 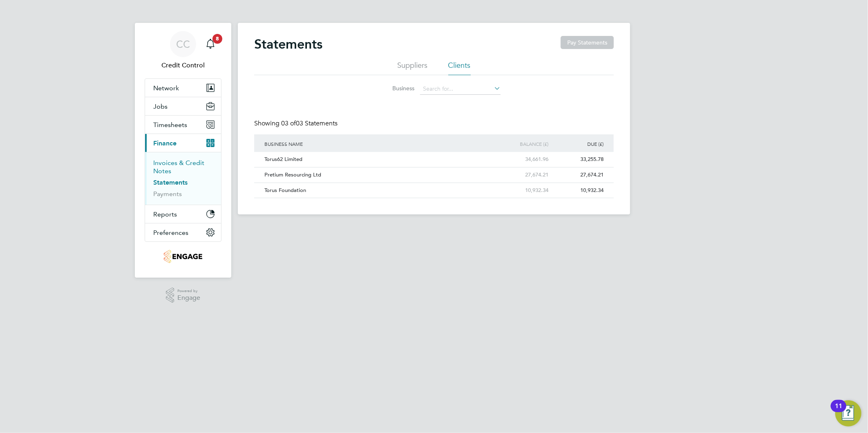 I want to click on div: Pretium Resourcing Ltd, so click(x=379, y=175).